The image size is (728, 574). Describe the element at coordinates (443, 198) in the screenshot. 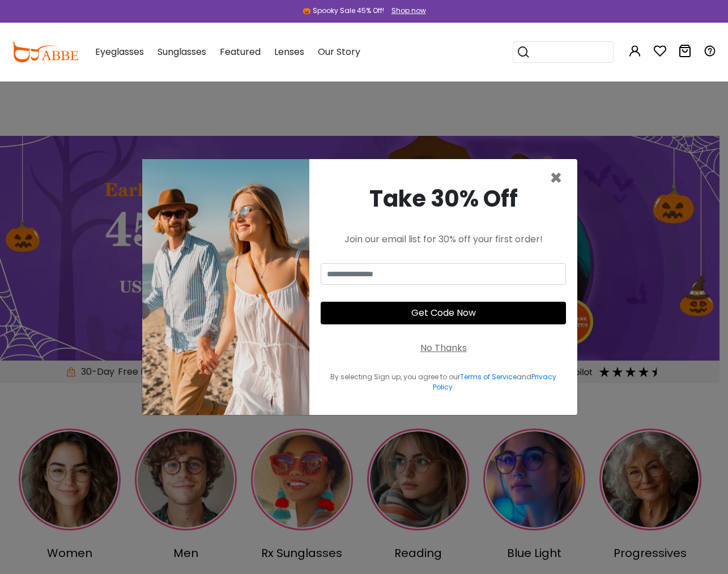

I see `div: Take 30% Off` at that location.